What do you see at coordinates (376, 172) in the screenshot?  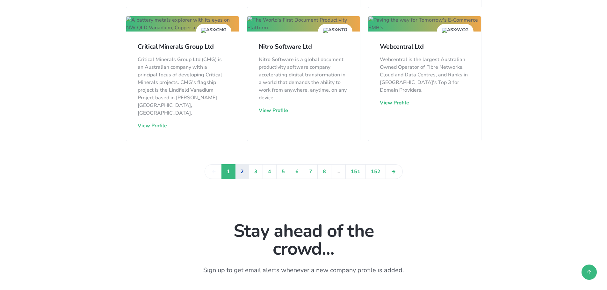 I see `a: 152` at bounding box center [376, 172].